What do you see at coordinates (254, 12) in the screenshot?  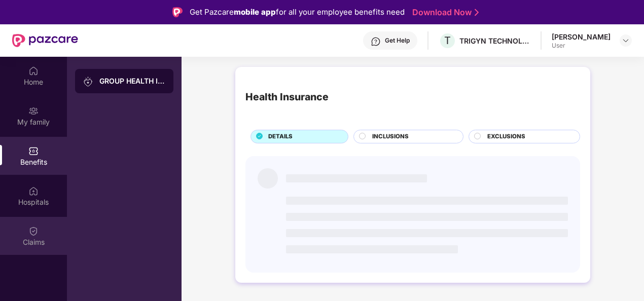 I see `strong: mobile app` at bounding box center [254, 12].